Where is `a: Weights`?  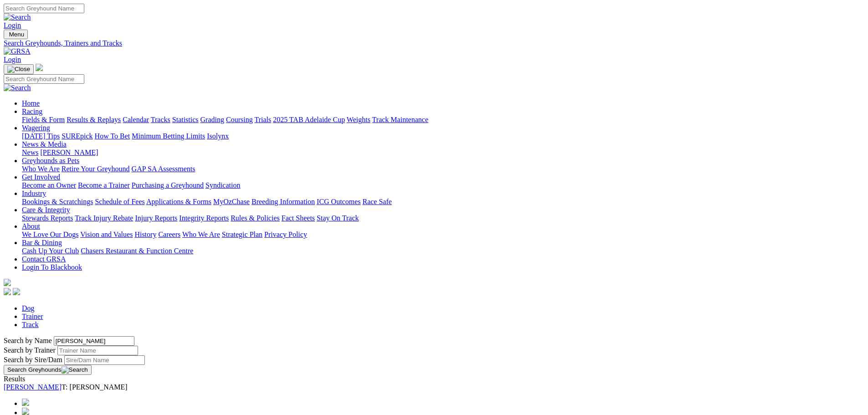 a: Weights is located at coordinates (358, 119).